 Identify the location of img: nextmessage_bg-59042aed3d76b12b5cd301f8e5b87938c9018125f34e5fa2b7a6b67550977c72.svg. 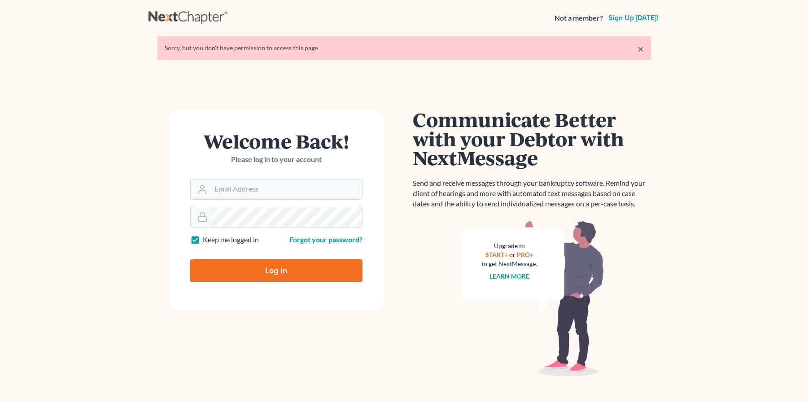
(532, 298).